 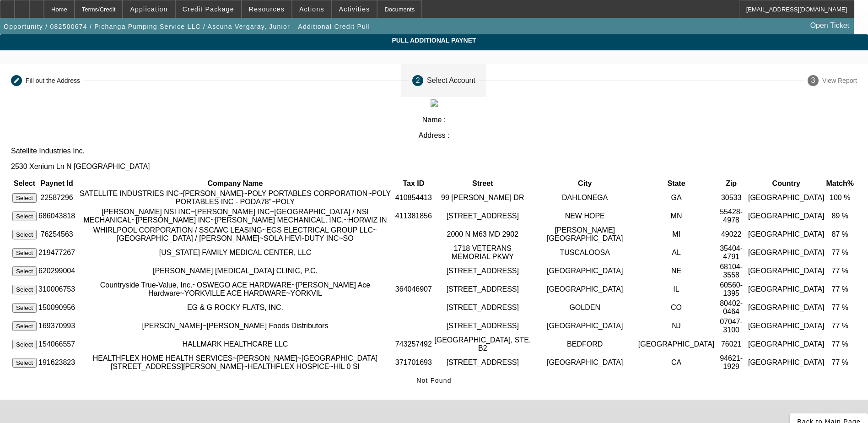 I want to click on td: AL, so click(x=677, y=252).